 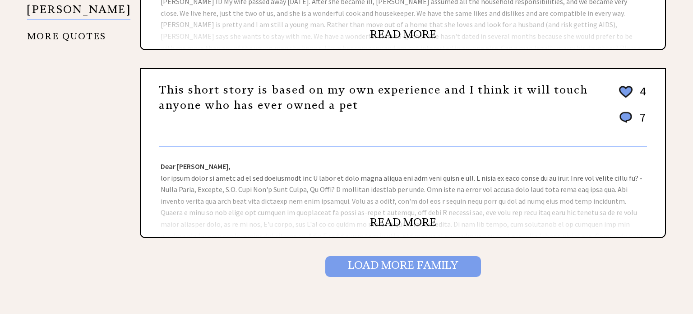 What do you see at coordinates (626, 92) in the screenshot?
I see `img: heart_outline%202.png` at bounding box center [626, 92].